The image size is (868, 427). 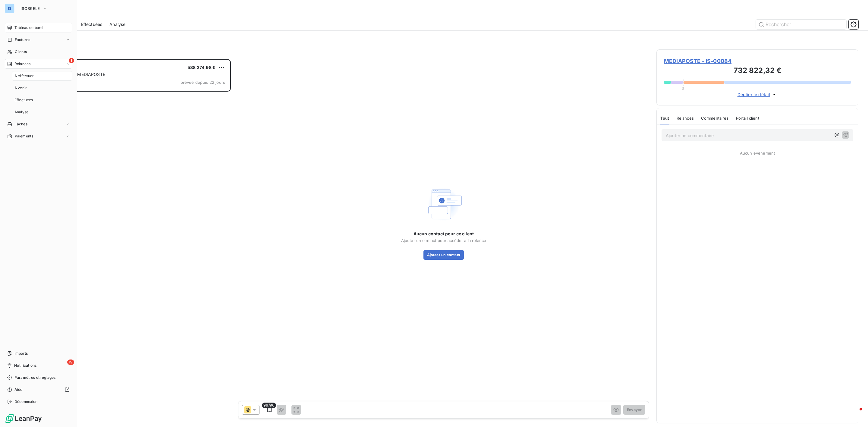 What do you see at coordinates (444, 204) in the screenshot?
I see `img: Empty state` at bounding box center [444, 204].